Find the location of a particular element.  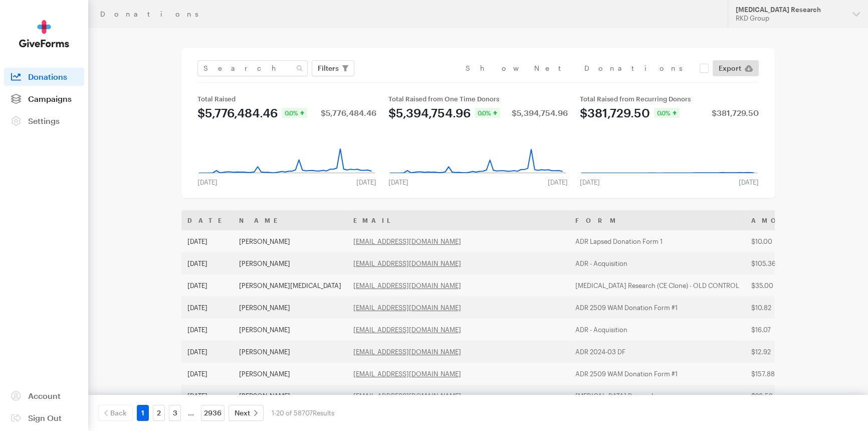

input: Search Name & Email is located at coordinates (253, 68).